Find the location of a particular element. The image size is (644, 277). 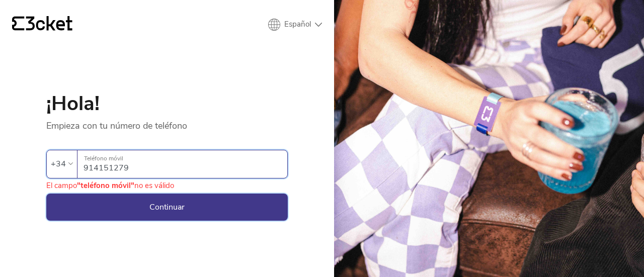

h1: ¡Hola! is located at coordinates (167, 104).